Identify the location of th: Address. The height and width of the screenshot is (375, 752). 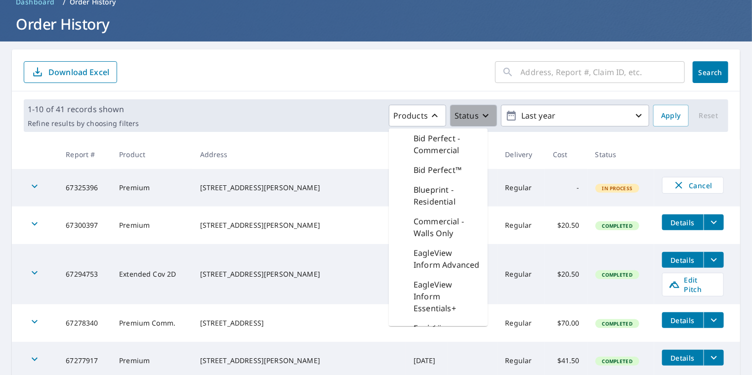
(299, 154).